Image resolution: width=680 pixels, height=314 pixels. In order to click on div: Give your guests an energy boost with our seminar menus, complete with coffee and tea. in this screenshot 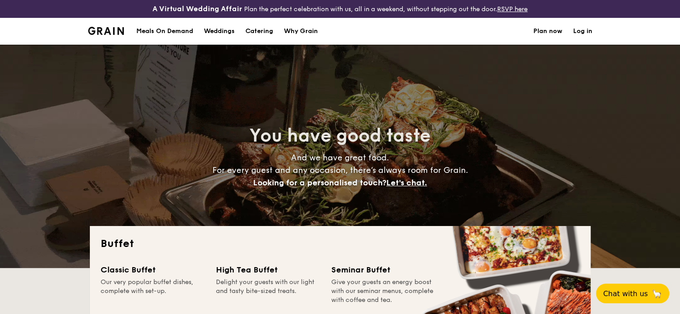, I will do `click(384, 291)`.